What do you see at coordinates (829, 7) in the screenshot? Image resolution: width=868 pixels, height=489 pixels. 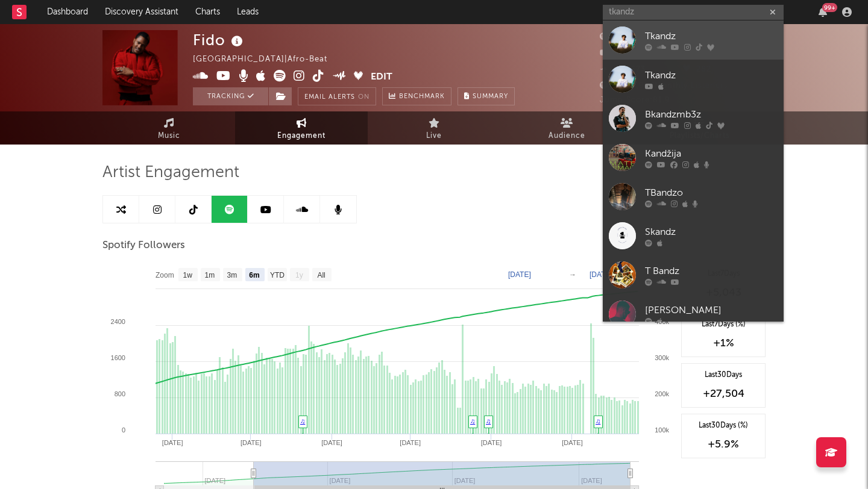 I see `div: 99 +` at bounding box center [829, 7].